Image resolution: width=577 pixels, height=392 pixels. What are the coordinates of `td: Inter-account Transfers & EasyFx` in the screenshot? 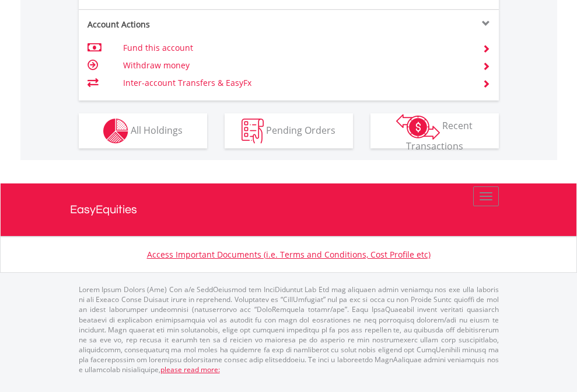 It's located at (295, 83).